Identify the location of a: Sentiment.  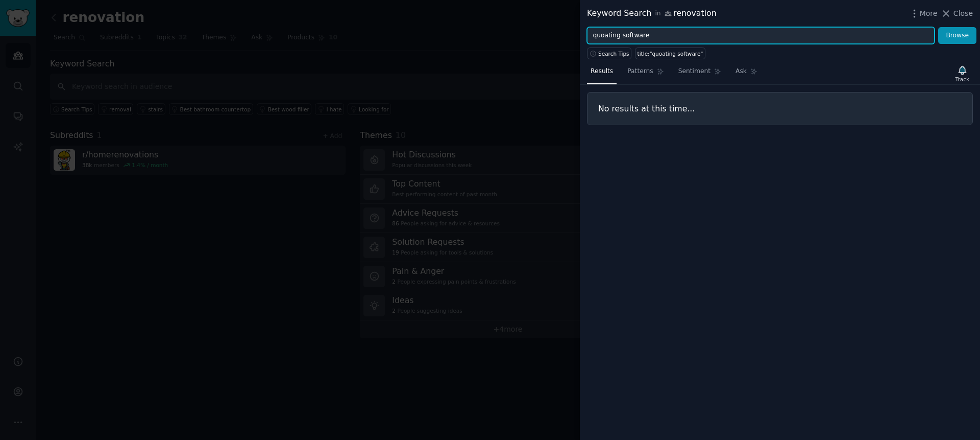
(700, 74).